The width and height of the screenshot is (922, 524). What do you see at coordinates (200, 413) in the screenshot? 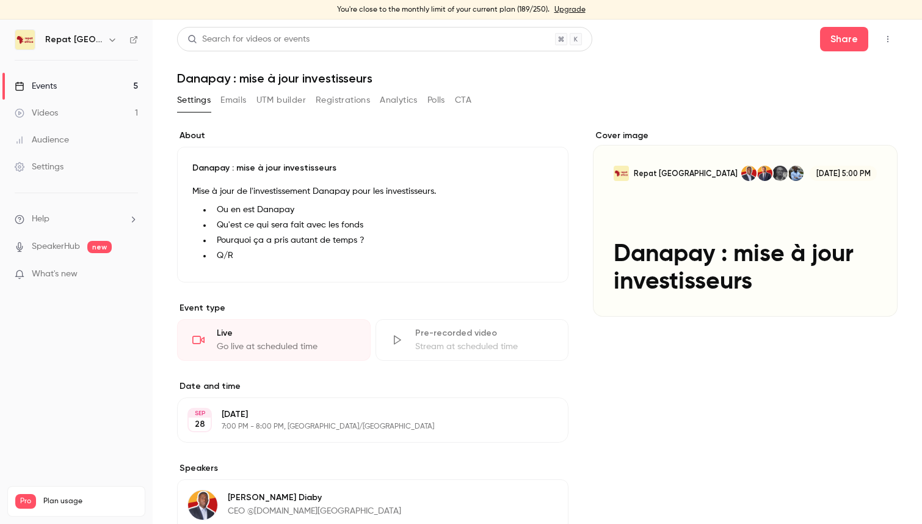
I see `div: SEP` at bounding box center [200, 413].